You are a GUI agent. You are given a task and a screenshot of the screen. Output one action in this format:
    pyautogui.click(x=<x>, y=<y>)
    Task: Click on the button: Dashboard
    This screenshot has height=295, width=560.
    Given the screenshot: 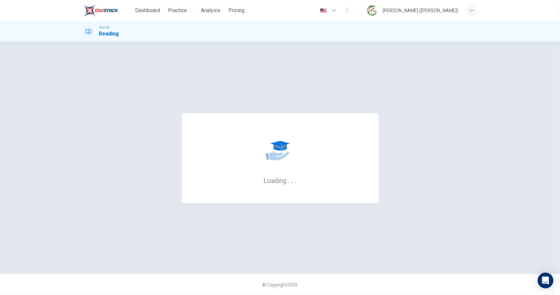 What is the action you would take?
    pyautogui.click(x=148, y=11)
    